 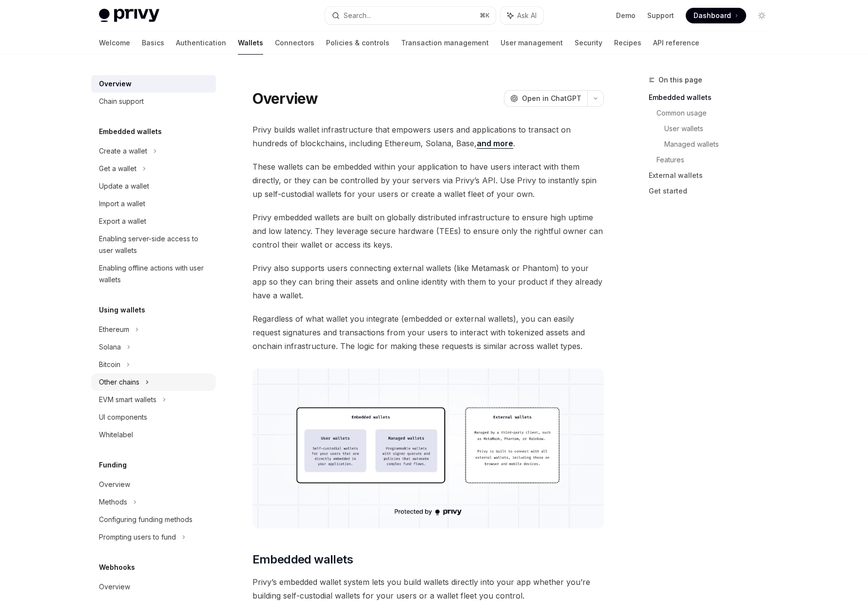 I want to click on span: Regardless of what wallet you integrate (embedded or external wallets), you can easily request si..., so click(x=428, y=332).